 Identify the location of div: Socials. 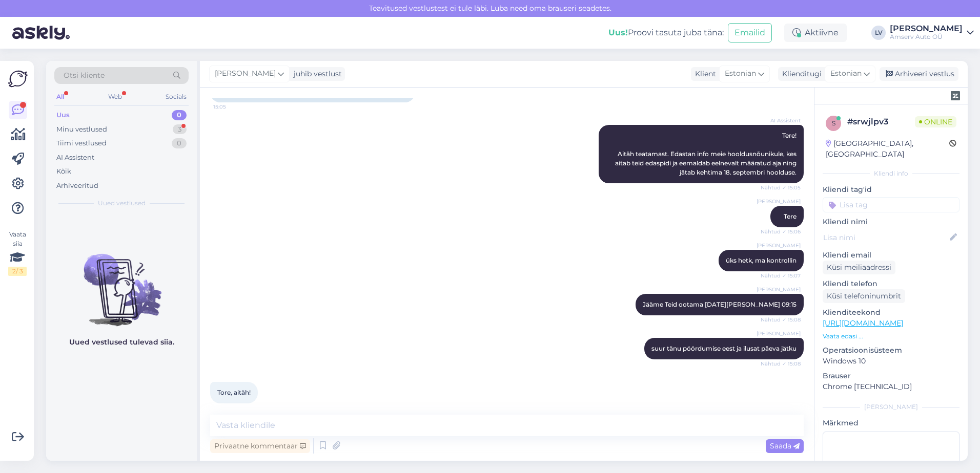
(176, 97).